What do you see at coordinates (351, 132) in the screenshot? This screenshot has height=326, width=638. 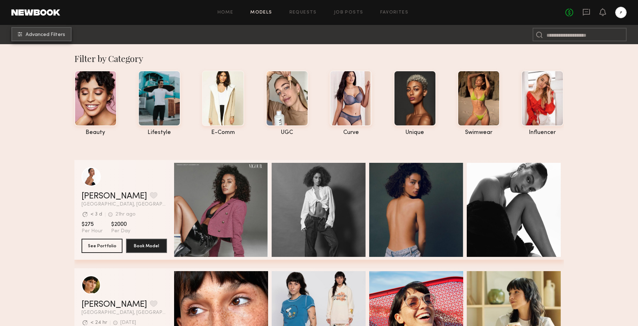 I see `div: curve` at bounding box center [351, 132].